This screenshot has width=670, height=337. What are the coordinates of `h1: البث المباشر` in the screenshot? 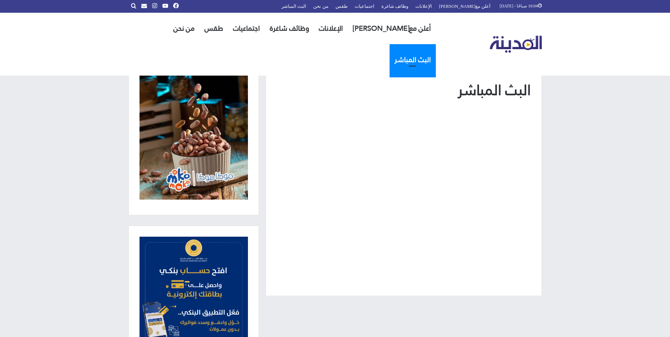 It's located at (404, 90).